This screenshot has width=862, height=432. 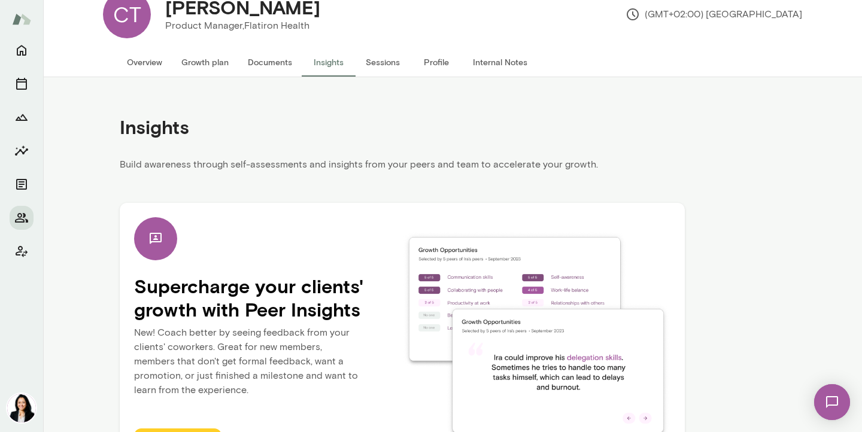 I want to click on h4: Insights, so click(x=154, y=127).